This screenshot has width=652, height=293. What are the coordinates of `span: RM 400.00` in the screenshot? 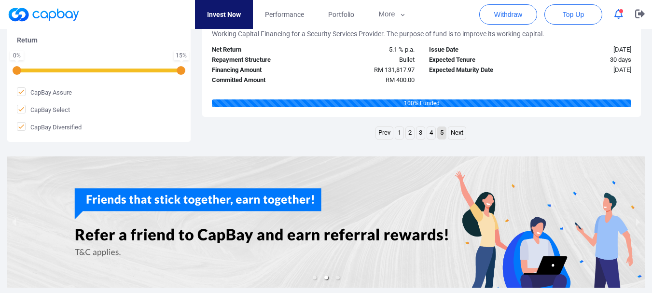 It's located at (400, 80).